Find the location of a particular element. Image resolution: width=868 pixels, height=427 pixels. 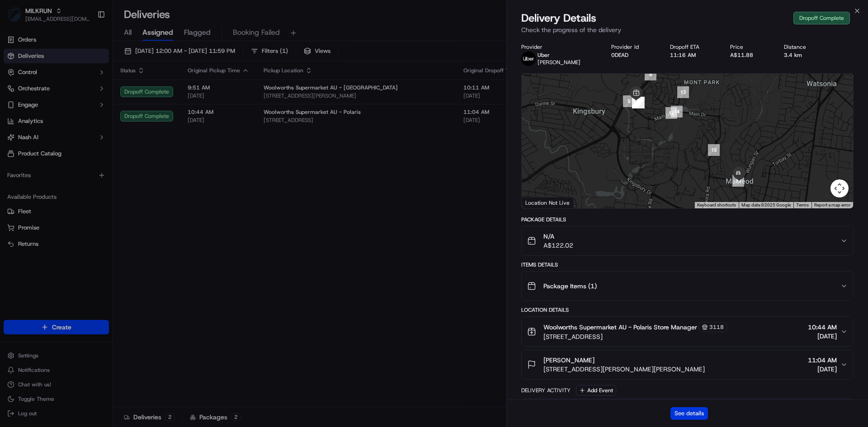

button: 0DEAD is located at coordinates (619, 55).